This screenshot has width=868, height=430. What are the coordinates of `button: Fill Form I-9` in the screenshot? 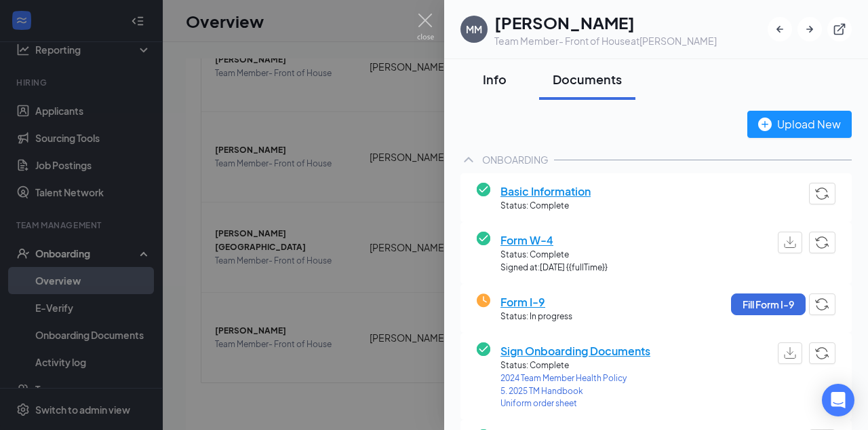 It's located at (769, 304).